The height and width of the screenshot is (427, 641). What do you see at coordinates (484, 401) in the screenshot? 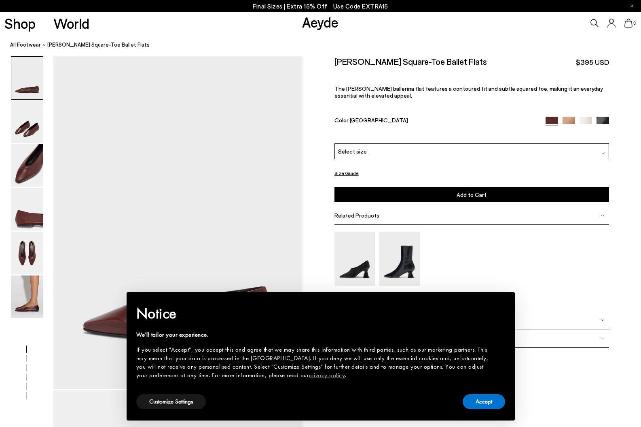
I see `button: Accept` at bounding box center [484, 401].